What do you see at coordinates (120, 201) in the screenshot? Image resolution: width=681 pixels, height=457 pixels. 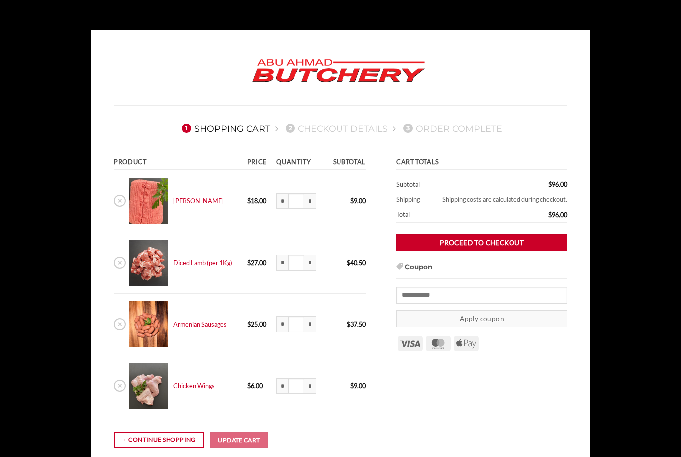 I see `a: Remove Kibbeh Mince from cart` at bounding box center [120, 201].